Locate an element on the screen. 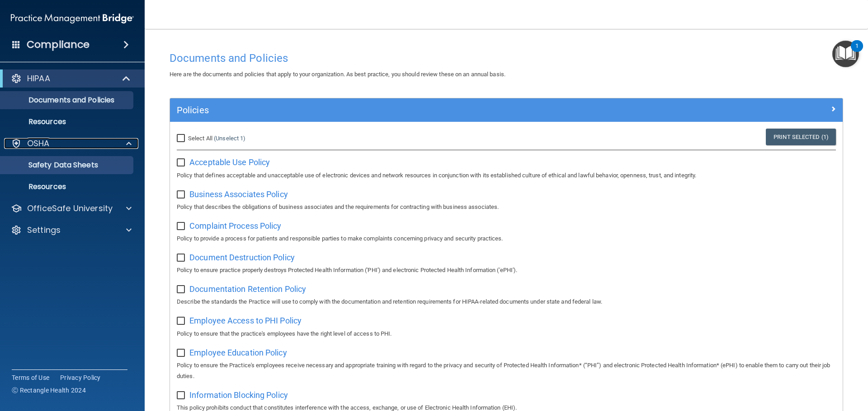 The height and width of the screenshot is (411, 868). h5: Policies is located at coordinates (422, 110).